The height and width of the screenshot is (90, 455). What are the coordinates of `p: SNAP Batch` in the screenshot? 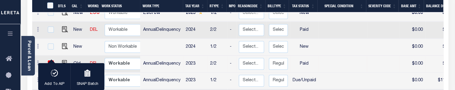 It's located at (88, 84).